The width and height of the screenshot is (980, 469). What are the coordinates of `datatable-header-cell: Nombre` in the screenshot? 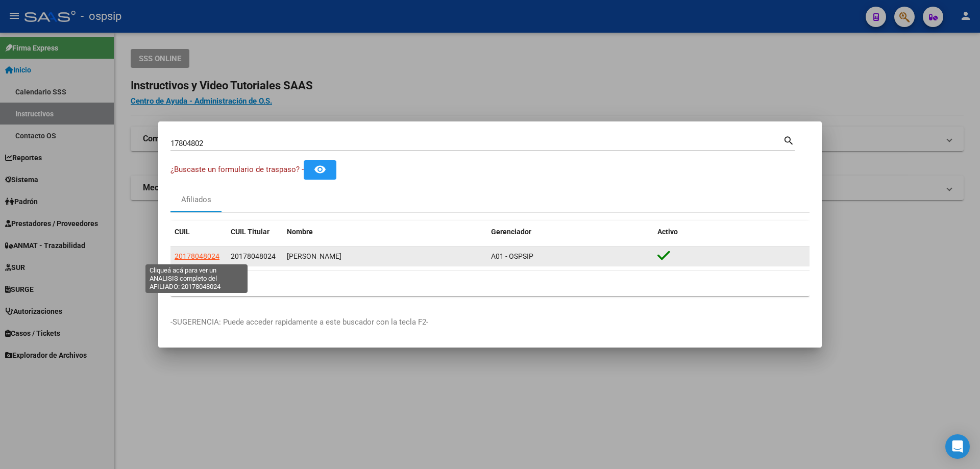 It's located at (385, 232).